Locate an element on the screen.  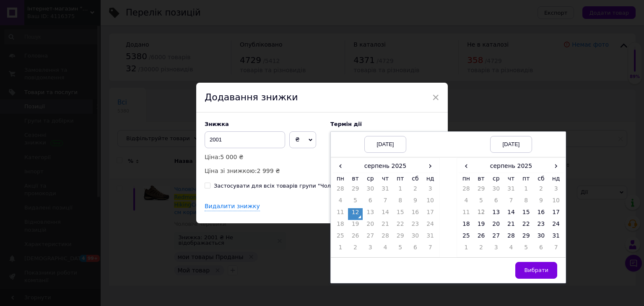
td: 11 is located at coordinates (340, 214).